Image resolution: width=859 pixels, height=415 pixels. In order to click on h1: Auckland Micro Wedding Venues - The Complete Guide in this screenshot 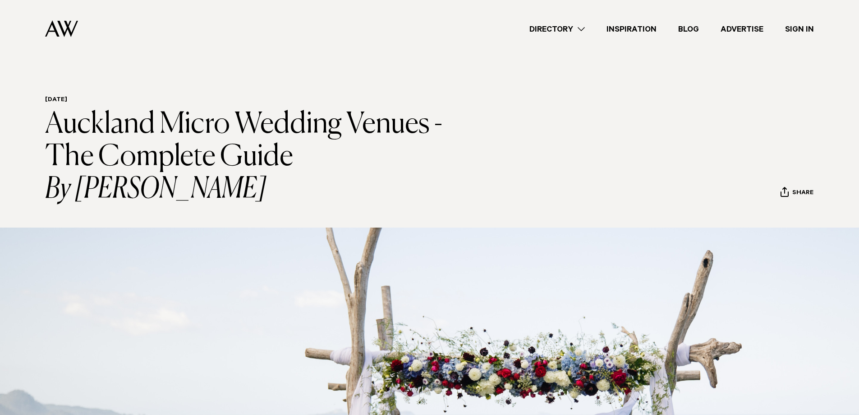, I will do `click(254, 157)`.